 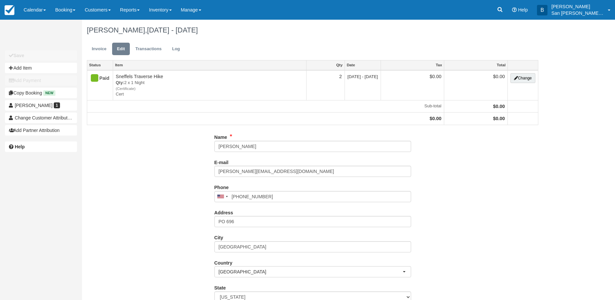 What do you see at coordinates (209, 94) in the screenshot?
I see `em: Cert` at bounding box center [209, 94].